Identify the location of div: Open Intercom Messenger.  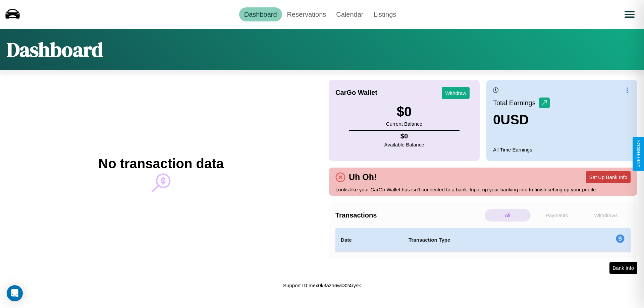
(15, 293).